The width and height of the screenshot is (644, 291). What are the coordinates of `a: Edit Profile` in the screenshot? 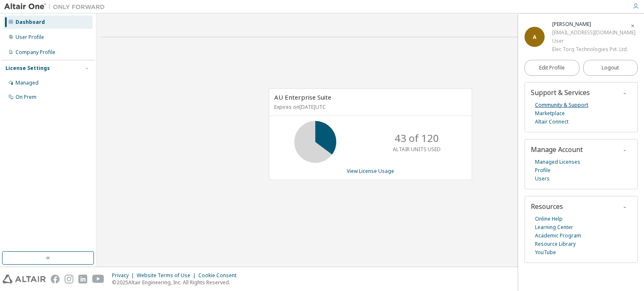 It's located at (551, 68).